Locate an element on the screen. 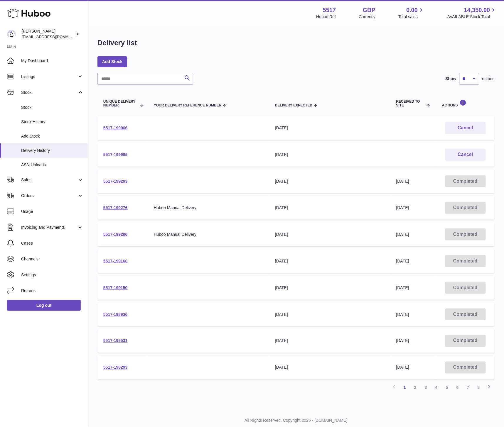 This screenshot has height=427, width=504. a: 5517-199150 is located at coordinates (115, 288).